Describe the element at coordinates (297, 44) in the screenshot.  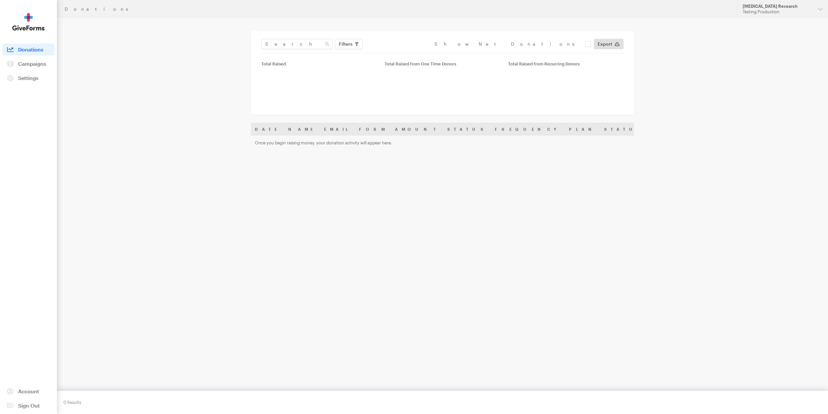
I see `input: Search Name & Email` at that location.